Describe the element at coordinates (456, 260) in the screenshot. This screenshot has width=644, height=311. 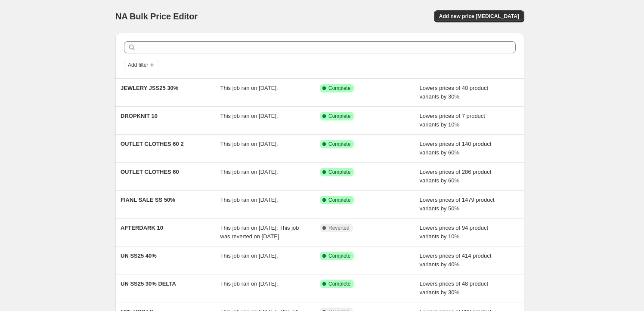
I see `span: Lowers prices of 414 product variants by 40%` at that location.